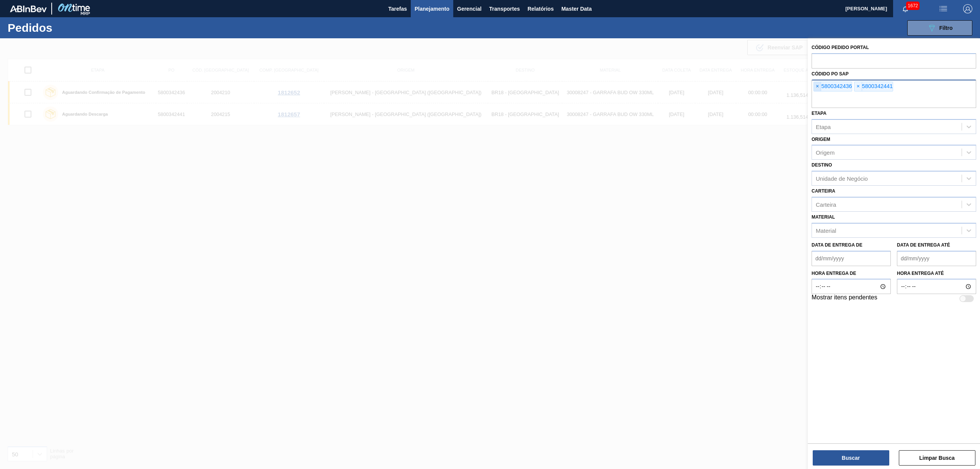  Describe the element at coordinates (505, 9) in the screenshot. I see `span: Transportes` at that location.